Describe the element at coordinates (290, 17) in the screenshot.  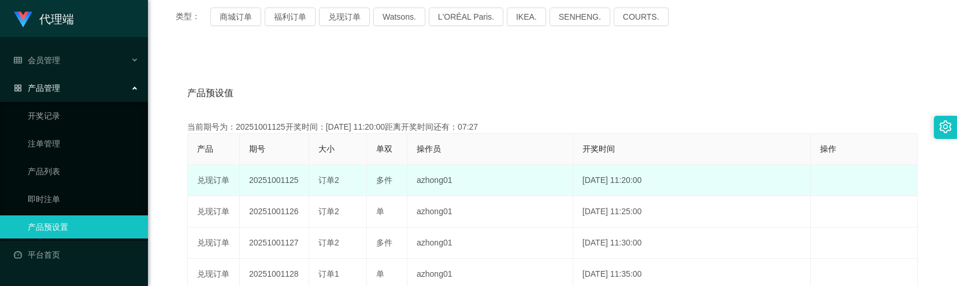
I see `button: 福利订单` at that location.